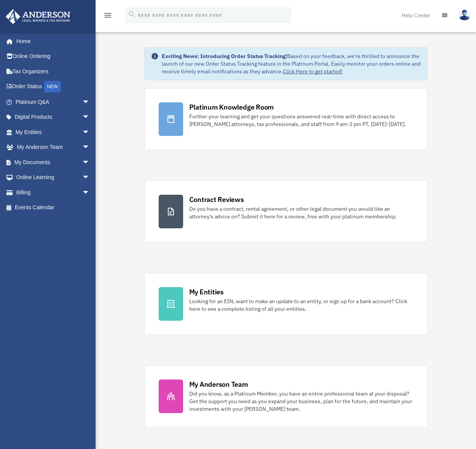 This screenshot has height=449, width=476. Describe the element at coordinates (53, 208) in the screenshot. I see `a: Events Calendar` at that location.